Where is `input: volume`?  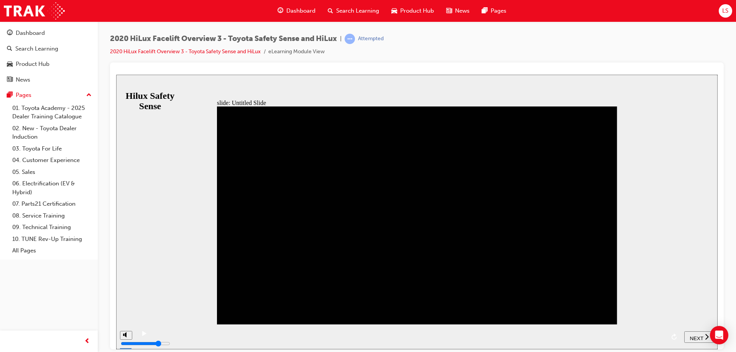
input: volume is located at coordinates (29, 269).